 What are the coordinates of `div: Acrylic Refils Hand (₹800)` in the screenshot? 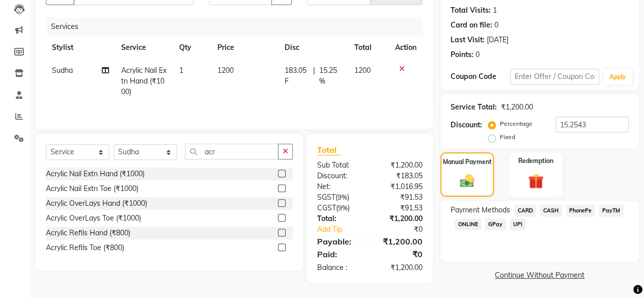 It's located at (88, 232).